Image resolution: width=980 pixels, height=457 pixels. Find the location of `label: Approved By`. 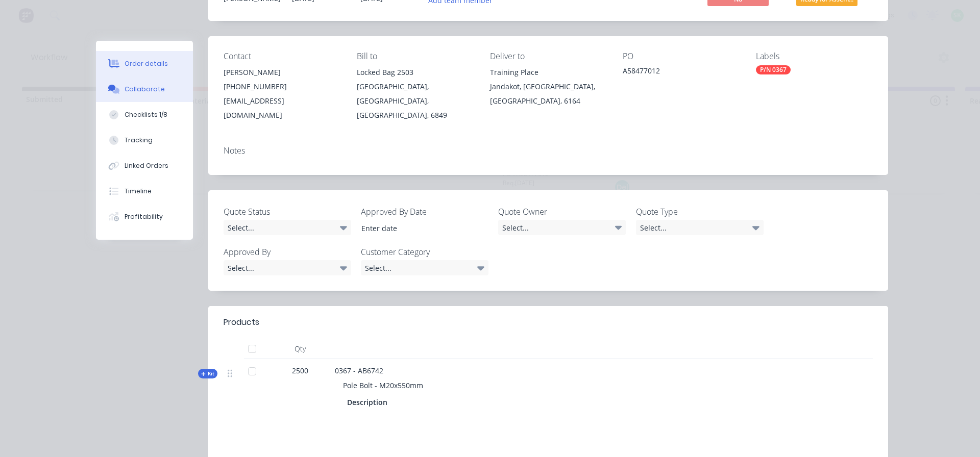

label: Approved By is located at coordinates (287, 252).